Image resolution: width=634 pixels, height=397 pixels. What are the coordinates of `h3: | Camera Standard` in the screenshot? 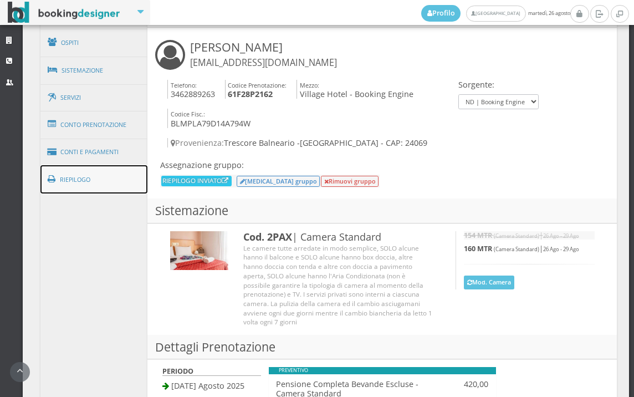 It's located at (338, 237).